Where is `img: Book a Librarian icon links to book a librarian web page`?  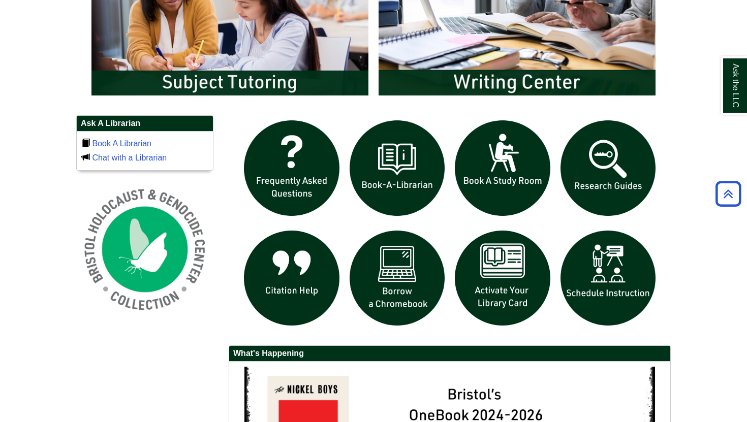
img: Book a Librarian icon links to book a librarian web page is located at coordinates (397, 168).